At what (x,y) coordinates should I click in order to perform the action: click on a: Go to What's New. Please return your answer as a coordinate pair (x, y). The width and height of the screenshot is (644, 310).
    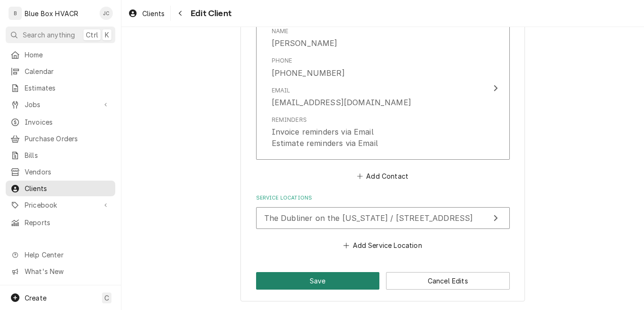
    Looking at the image, I should click on (60, 271).